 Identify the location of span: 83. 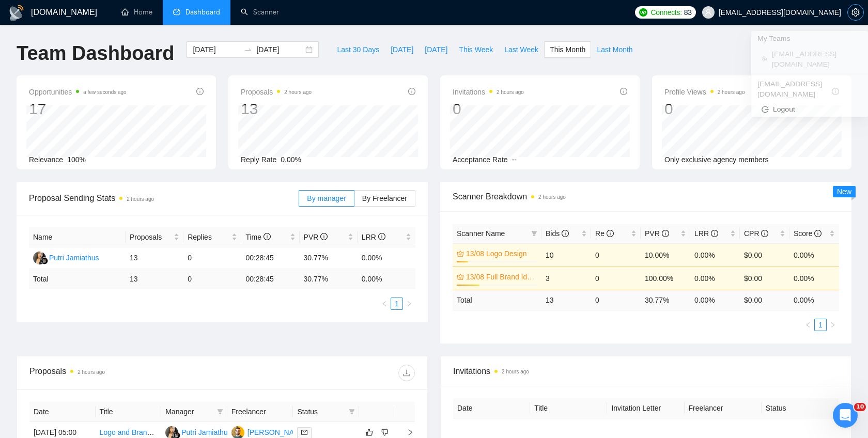
(688, 12).